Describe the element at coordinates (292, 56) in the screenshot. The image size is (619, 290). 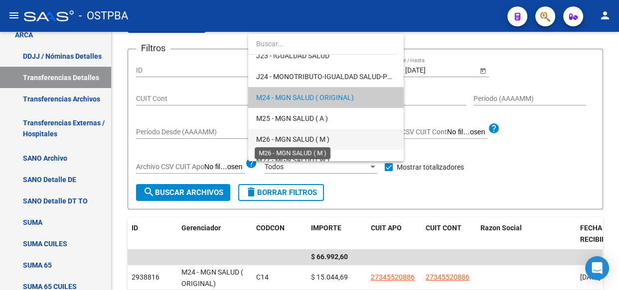
I see `span: J23 - IGUALDAD SALUD` at that location.